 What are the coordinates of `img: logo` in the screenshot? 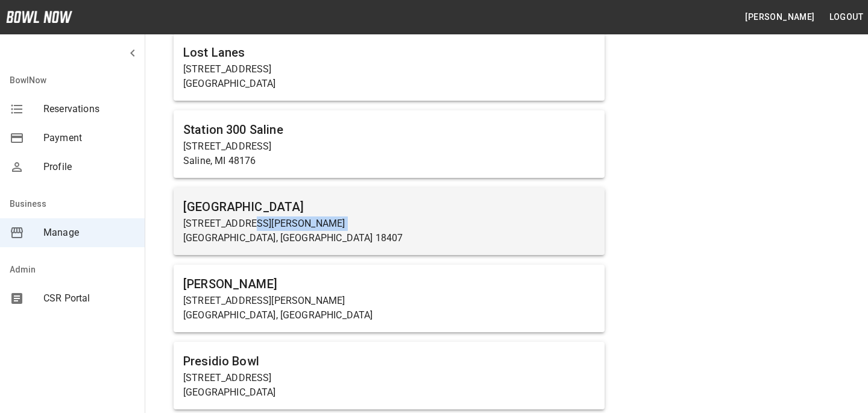 It's located at (39, 17).